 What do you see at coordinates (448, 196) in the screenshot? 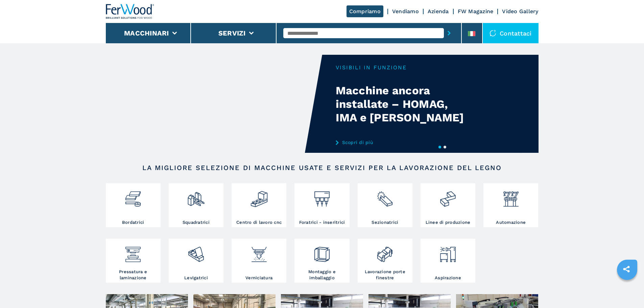
I see `img: linee_di_produzione_2.png` at bounding box center [448, 196].